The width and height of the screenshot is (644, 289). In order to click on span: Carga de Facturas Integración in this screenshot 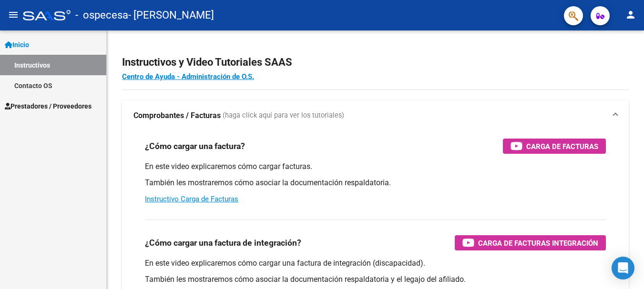, I will do `click(538, 243)`.